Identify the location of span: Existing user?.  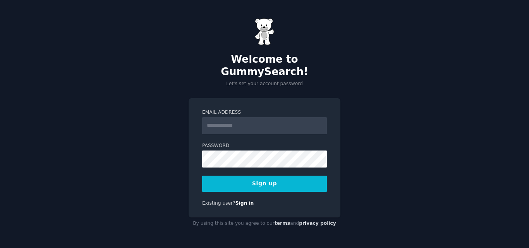
(219, 203).